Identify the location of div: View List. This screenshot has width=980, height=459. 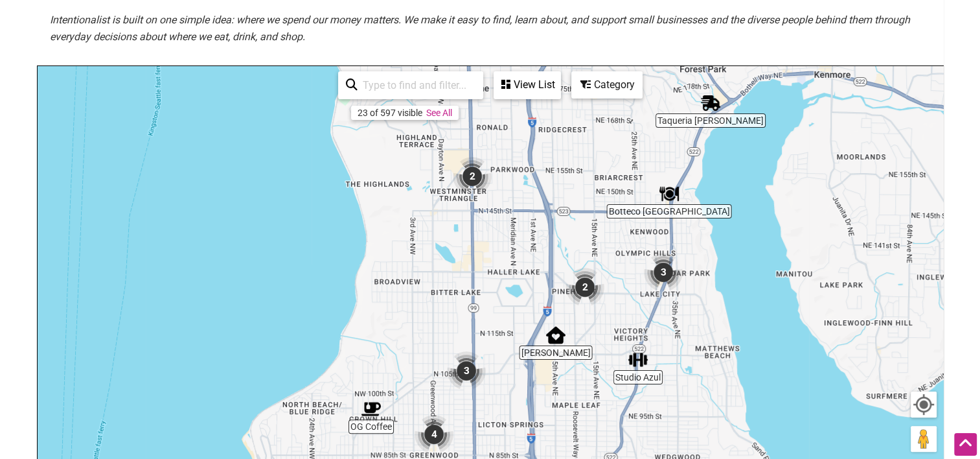
(527, 85).